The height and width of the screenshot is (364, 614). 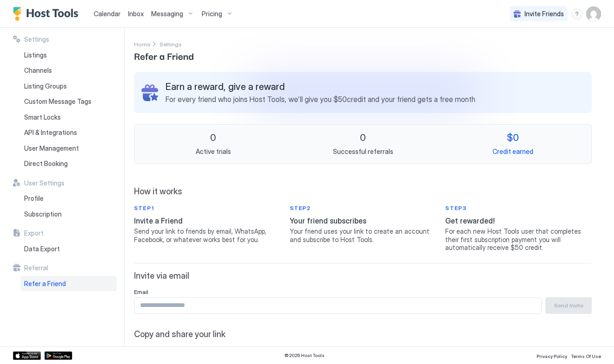 I want to click on span: User Settings, so click(x=44, y=183).